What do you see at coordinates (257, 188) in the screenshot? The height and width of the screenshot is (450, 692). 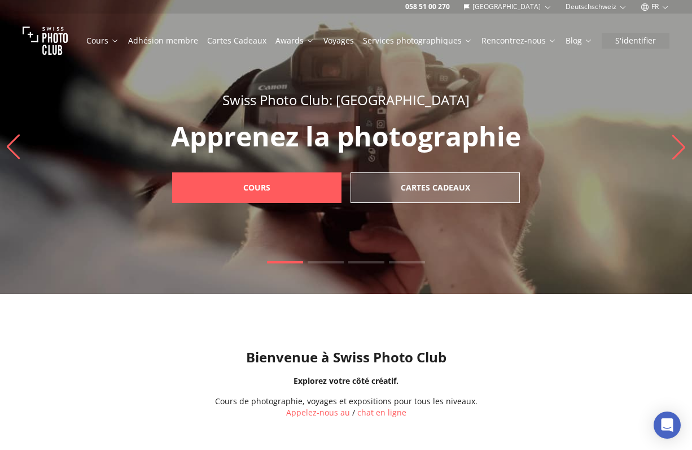 I see `b: Cours` at bounding box center [257, 188].